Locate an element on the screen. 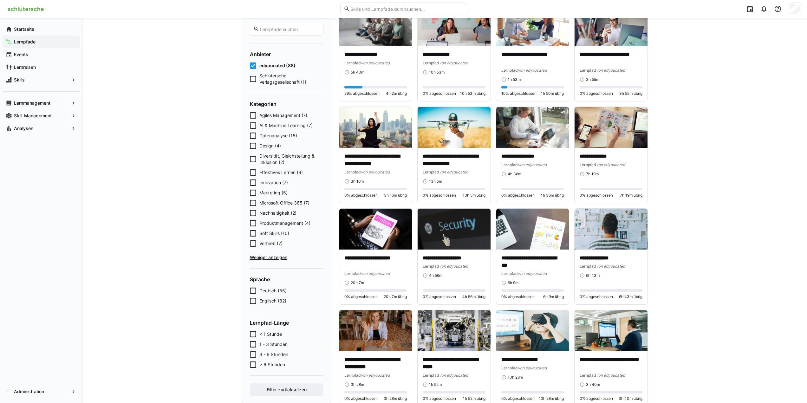 The height and width of the screenshot is (403, 807). span: AI & Machine Learning (7) is located at coordinates (286, 126).